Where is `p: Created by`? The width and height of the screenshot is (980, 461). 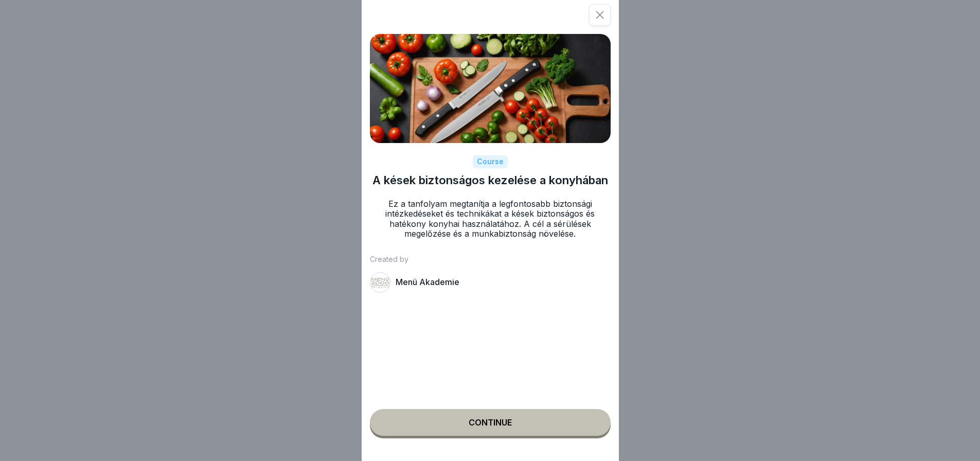 p: Created by is located at coordinates (490, 259).